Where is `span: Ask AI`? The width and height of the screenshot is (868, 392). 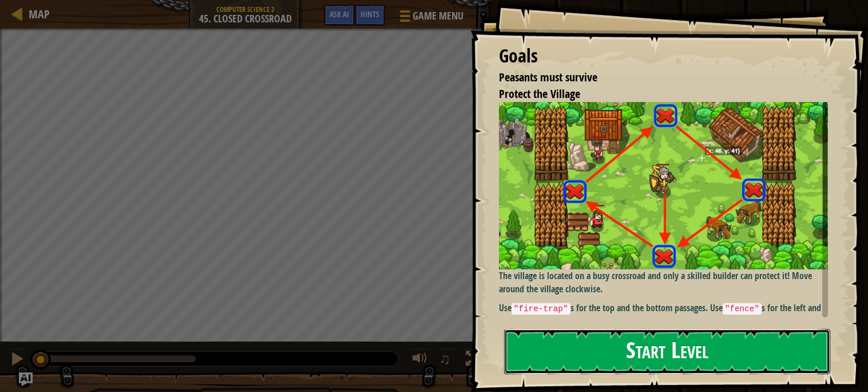 span: Ask AI is located at coordinates (339, 14).